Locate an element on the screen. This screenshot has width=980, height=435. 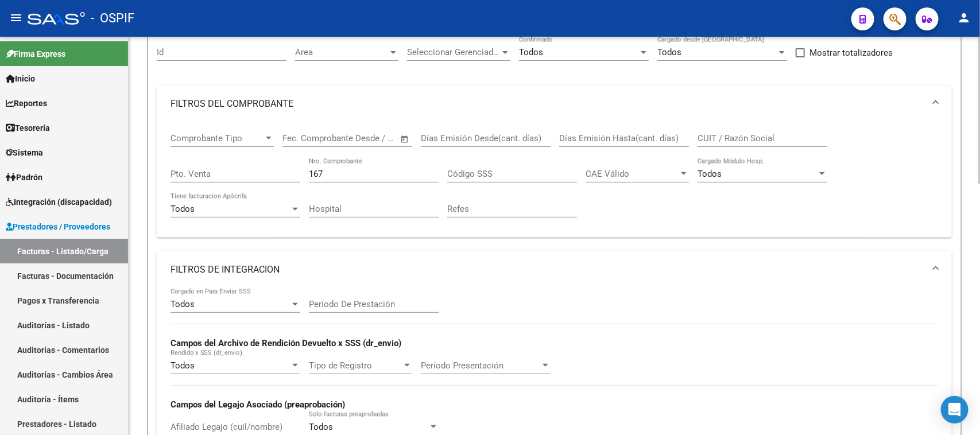
div: Open Intercom Messenger is located at coordinates (954, 409).